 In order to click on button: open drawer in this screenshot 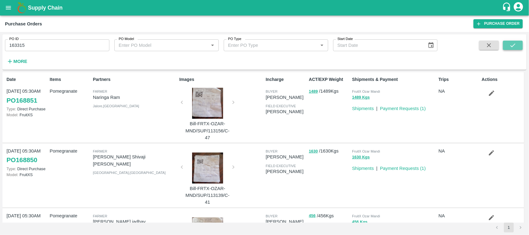, I will do `click(8, 8)`.